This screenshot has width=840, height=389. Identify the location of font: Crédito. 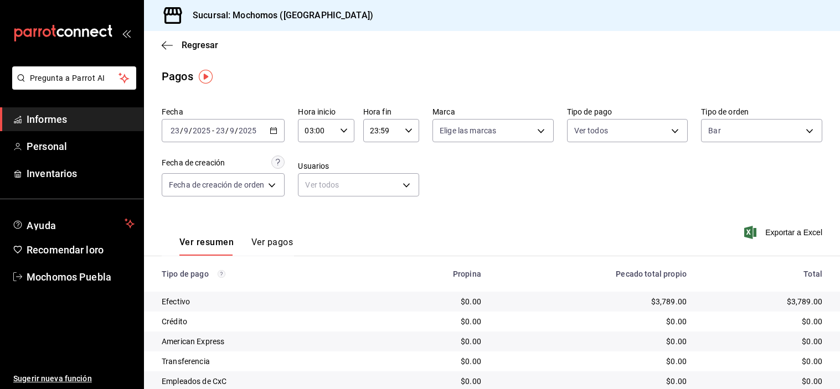
(175, 322).